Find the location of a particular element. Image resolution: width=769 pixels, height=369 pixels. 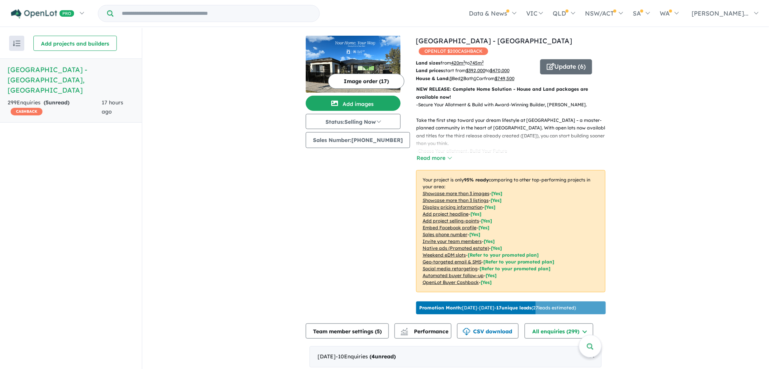

img: line-chart.svg is located at coordinates (405, 330).